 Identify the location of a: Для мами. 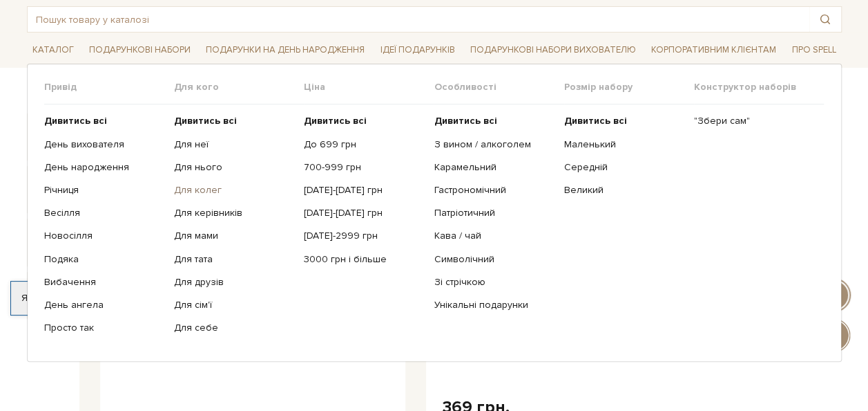
(233, 236).